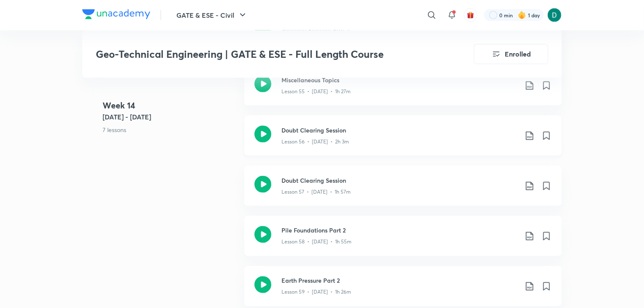 The height and width of the screenshot is (308, 644). What do you see at coordinates (170, 129) in the screenshot?
I see `p: 7 lessons` at bounding box center [170, 129].